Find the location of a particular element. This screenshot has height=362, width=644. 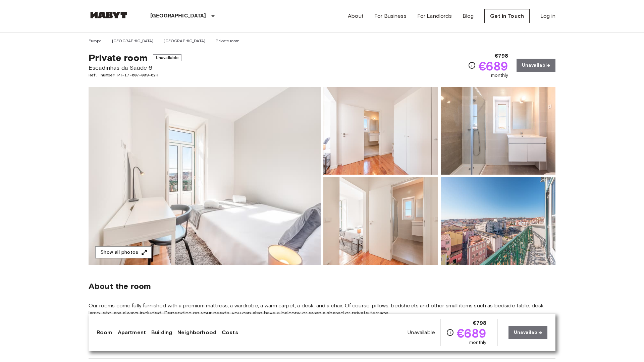

span: Our rooms come fully furnished with a premium mattress, a wardrobe, a warm carpet, a desk, and a ... is located at coordinates (322, 310).